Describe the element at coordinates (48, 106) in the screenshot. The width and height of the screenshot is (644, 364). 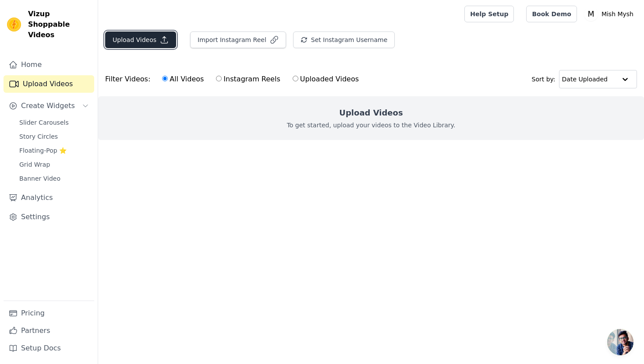
I see `span: Create Widgets` at that location.